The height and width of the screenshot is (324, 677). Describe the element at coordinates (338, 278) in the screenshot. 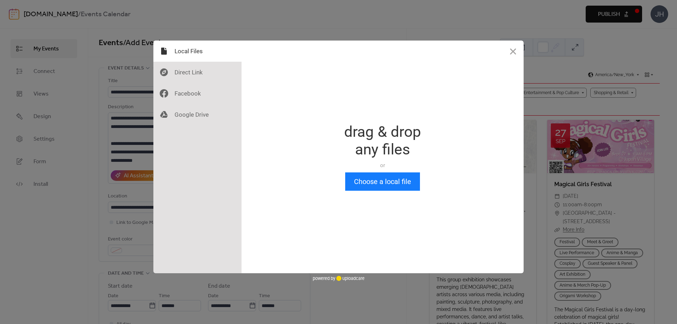

I see `div: powered by` at that location.